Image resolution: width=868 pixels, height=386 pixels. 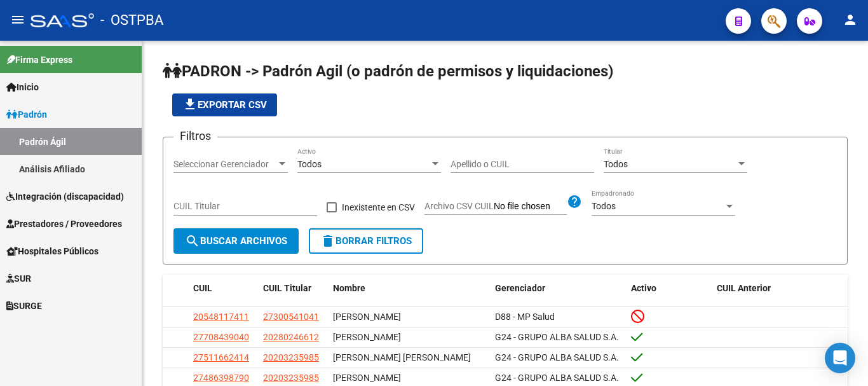 What do you see at coordinates (291, 337) in the screenshot?
I see `span: 20280246612` at bounding box center [291, 337].